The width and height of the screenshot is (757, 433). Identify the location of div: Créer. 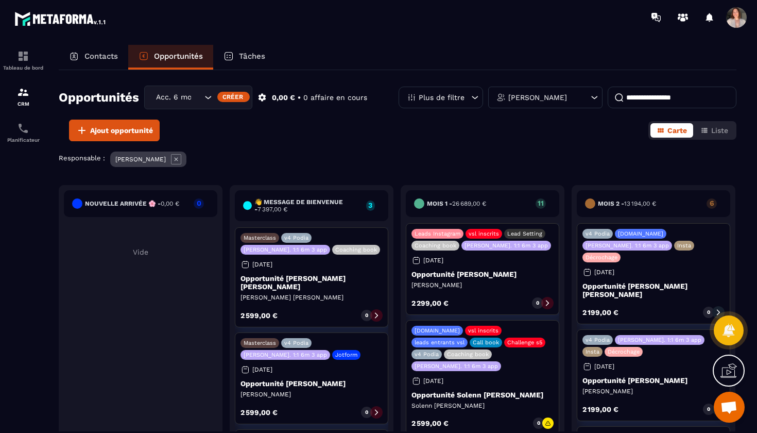
(233, 97).